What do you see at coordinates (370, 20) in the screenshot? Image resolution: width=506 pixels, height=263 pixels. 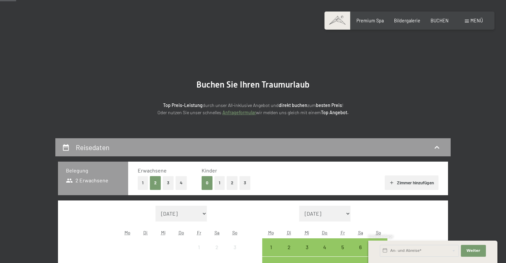 I see `a: Premium Spa` at bounding box center [370, 20].